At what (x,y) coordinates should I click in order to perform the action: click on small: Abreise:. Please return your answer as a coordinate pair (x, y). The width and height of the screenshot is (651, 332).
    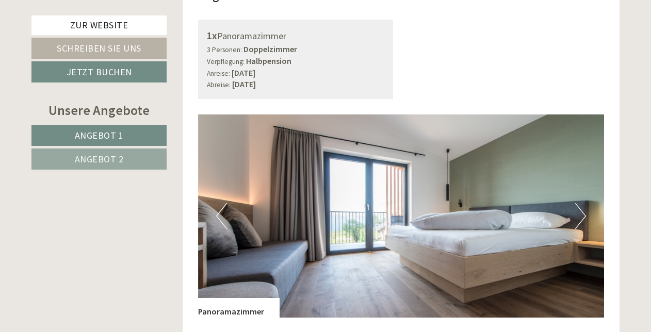
    Looking at the image, I should click on (219, 85).